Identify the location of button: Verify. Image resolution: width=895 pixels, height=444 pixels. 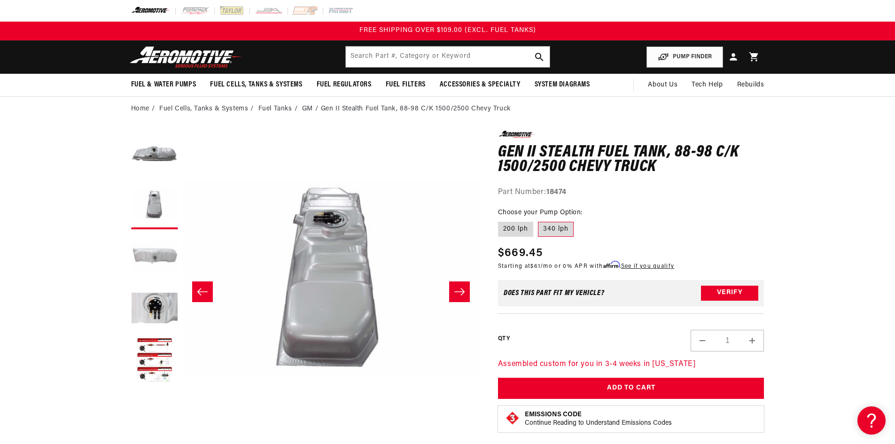
(730, 293).